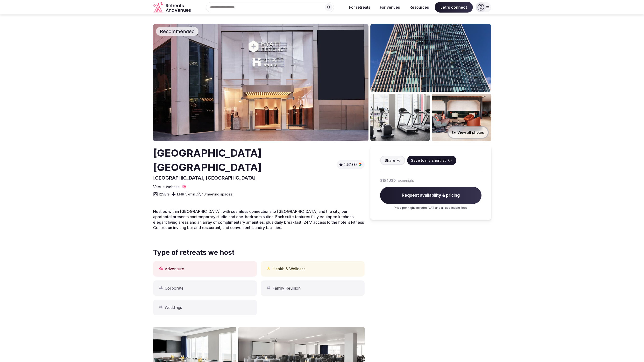 The image size is (644, 362). What do you see at coordinates (170, 187) in the screenshot?
I see `a: Venue website` at bounding box center [170, 187].